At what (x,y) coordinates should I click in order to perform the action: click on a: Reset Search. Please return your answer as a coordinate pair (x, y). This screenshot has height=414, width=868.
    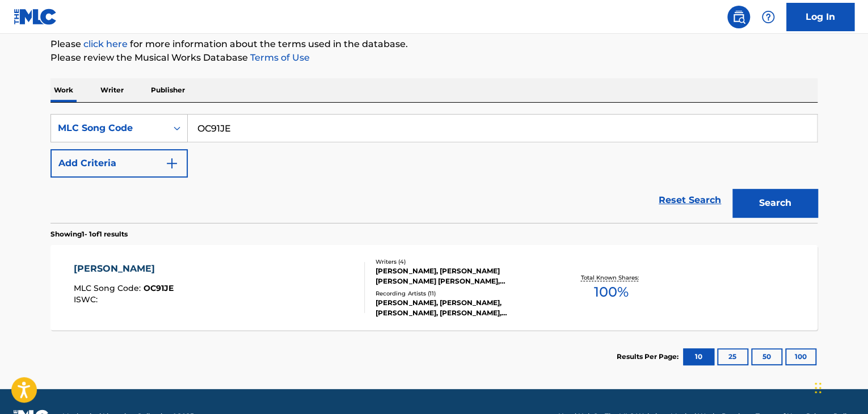
    Looking at the image, I should click on (690, 200).